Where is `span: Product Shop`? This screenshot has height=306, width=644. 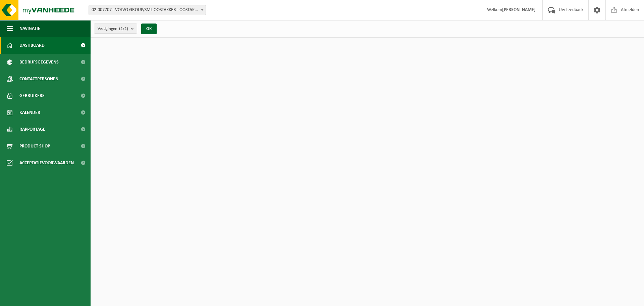 span: Product Shop is located at coordinates (35, 146).